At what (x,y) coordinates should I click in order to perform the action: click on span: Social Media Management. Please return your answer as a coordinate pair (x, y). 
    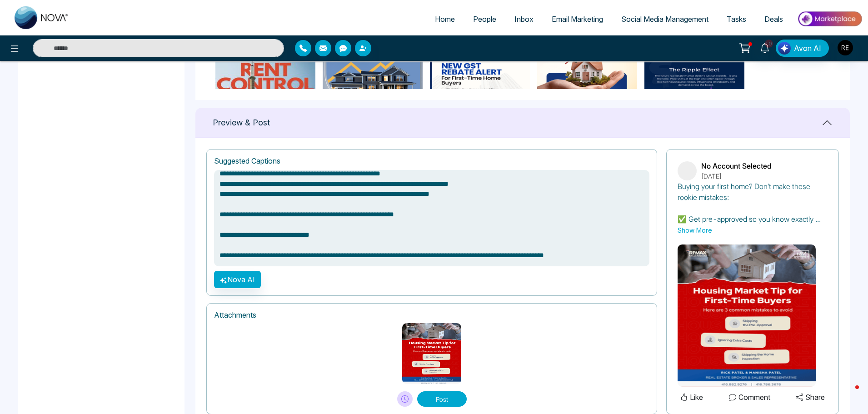
    Looking at the image, I should click on (665, 19).